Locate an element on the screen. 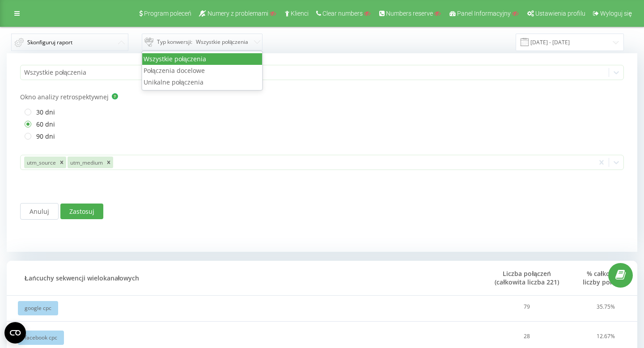 This screenshot has height=348, width=644. span: Klienci is located at coordinates (300, 14).